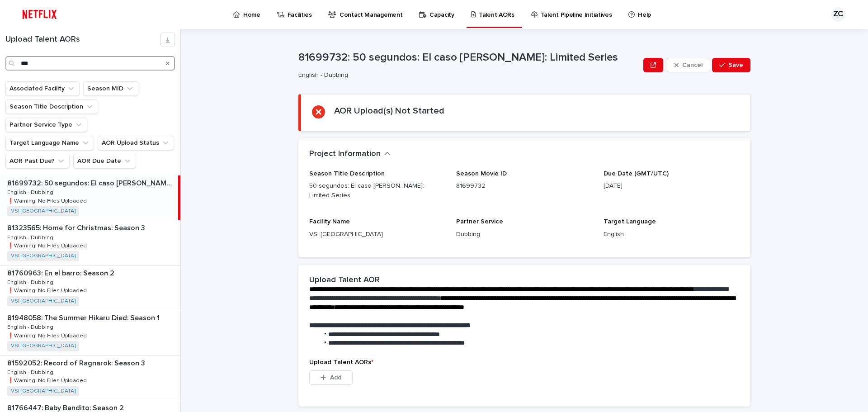 The width and height of the screenshot is (868, 412). I want to click on span: Season Title Description, so click(347, 174).